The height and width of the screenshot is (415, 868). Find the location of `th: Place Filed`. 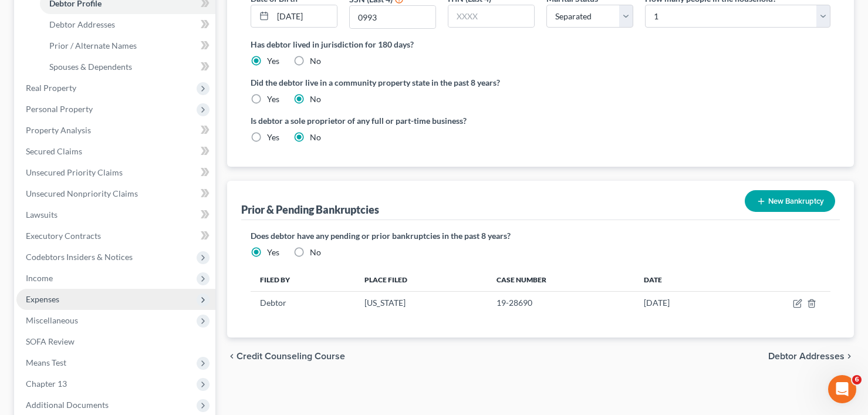

th: Place Filed is located at coordinates (421, 280).